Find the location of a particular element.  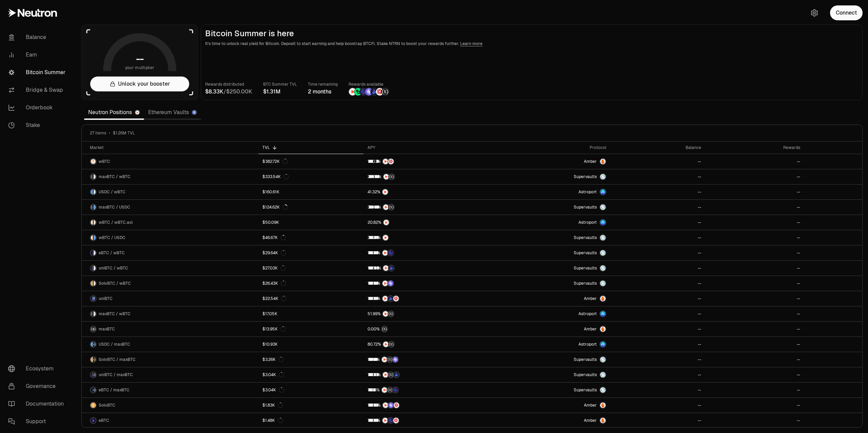

span: maxBTC is located at coordinates (107, 329).